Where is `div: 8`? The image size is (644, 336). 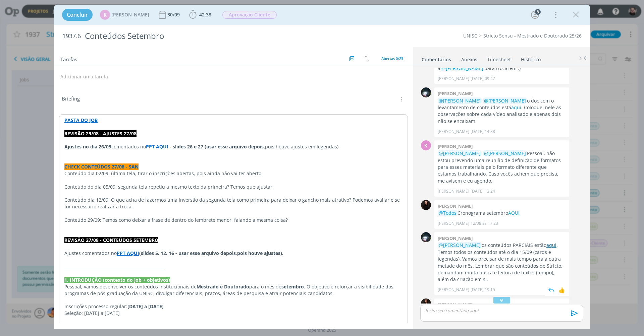
div: 8 is located at coordinates (538, 12).